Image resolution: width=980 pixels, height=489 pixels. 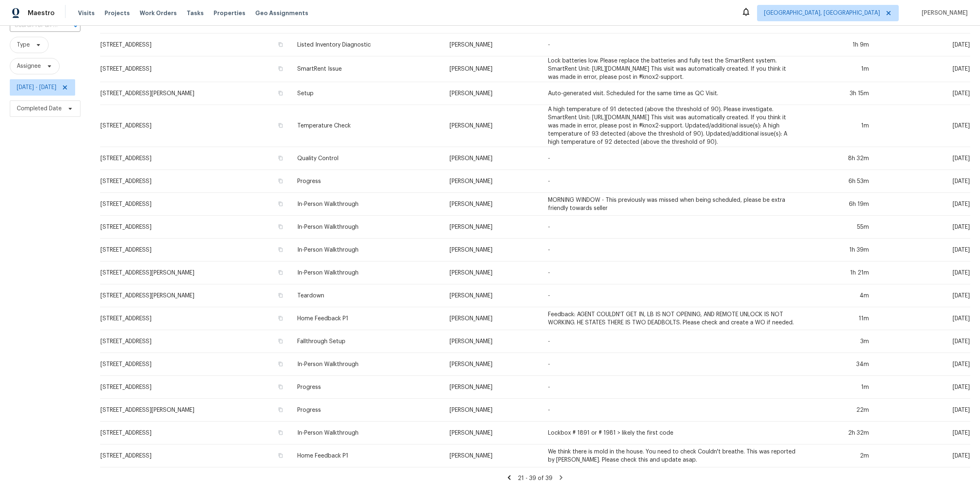 What do you see at coordinates (229, 13) in the screenshot?
I see `span: Properties` at bounding box center [229, 13].